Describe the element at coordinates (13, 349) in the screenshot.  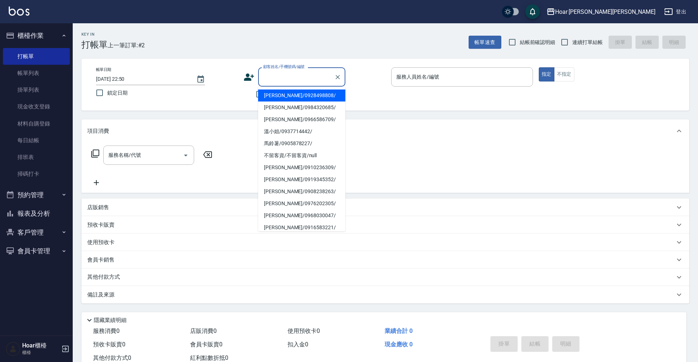
I see `img: Person` at that location.